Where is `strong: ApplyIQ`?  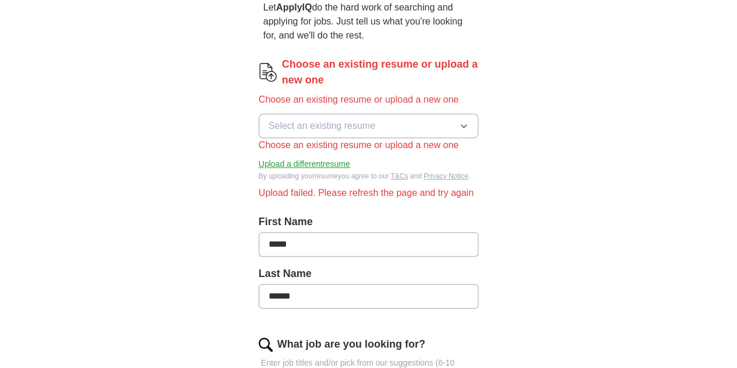 strong: ApplyIQ is located at coordinates (294, 7).